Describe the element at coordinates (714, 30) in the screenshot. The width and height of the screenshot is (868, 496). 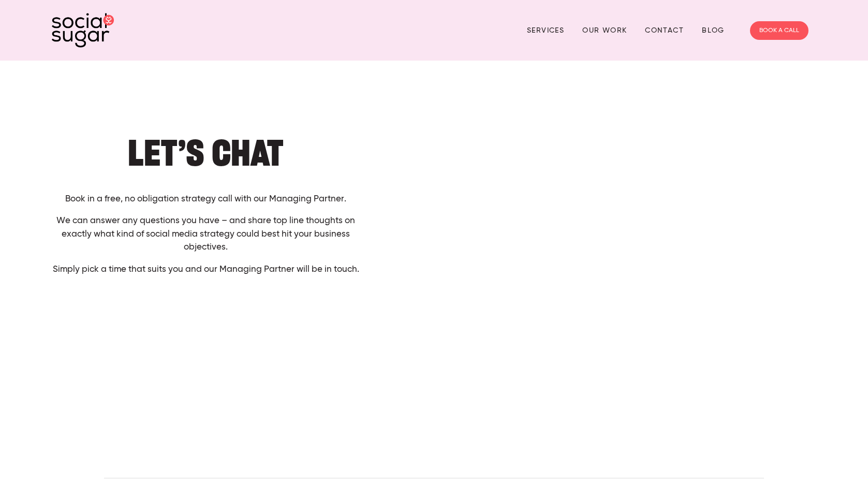
I see `a: Blog` at that location.